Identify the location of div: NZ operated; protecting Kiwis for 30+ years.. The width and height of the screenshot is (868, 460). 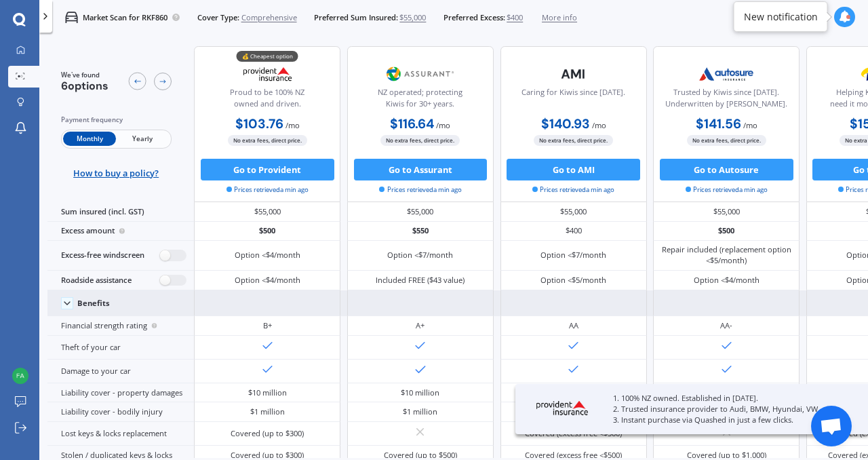
(421, 101).